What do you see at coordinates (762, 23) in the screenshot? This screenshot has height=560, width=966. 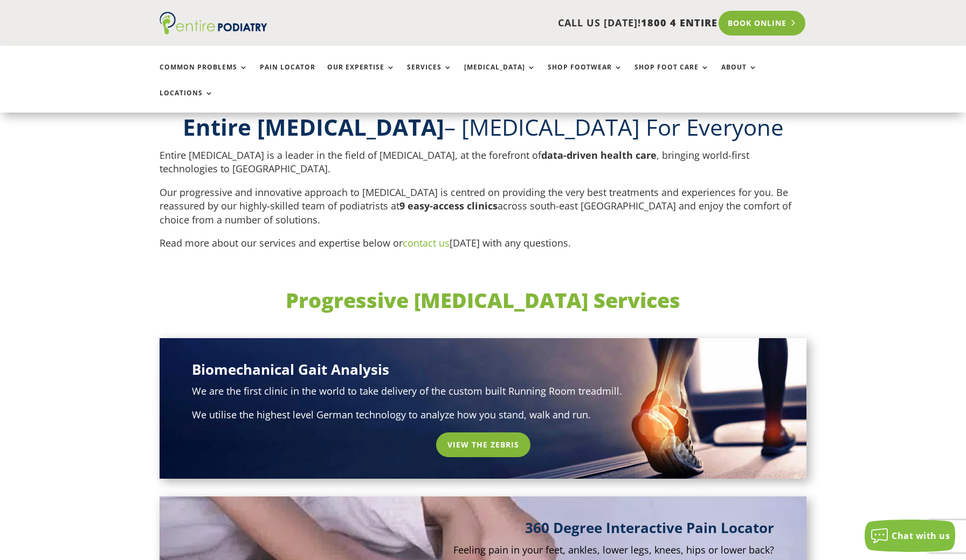 I see `a: Book Online` at bounding box center [762, 23].